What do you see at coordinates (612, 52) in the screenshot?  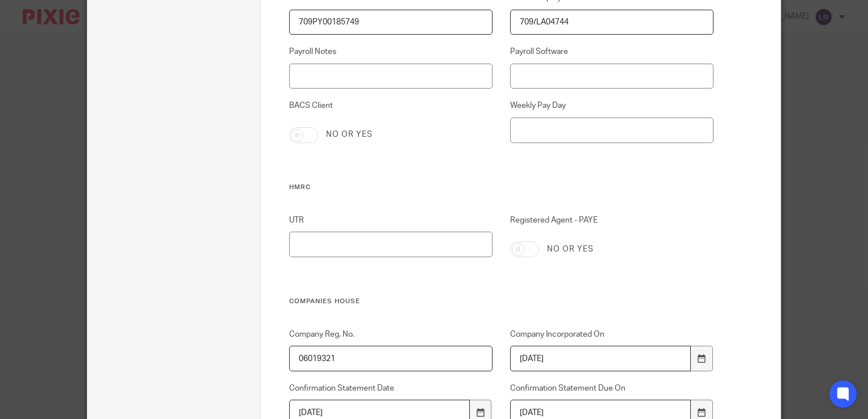 I see `label: Payroll Software` at bounding box center [612, 52].